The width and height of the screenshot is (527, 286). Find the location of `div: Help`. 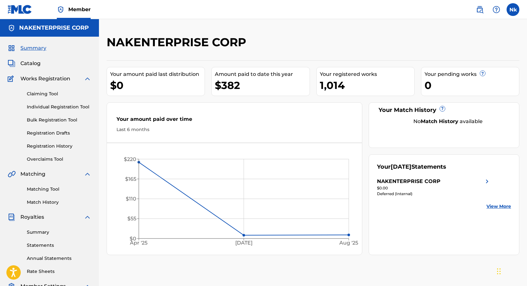

div: Help is located at coordinates (496, 10).